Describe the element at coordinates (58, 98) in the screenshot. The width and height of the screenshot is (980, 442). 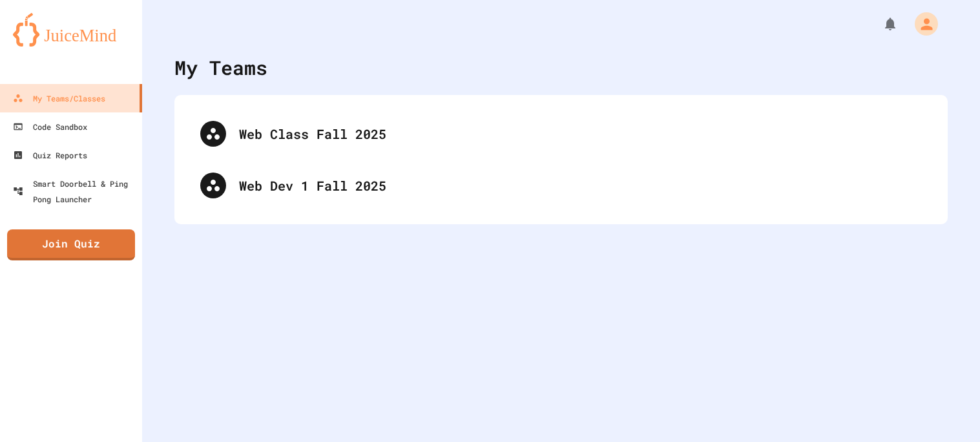
I see `div: My Teams/Classes` at that location.